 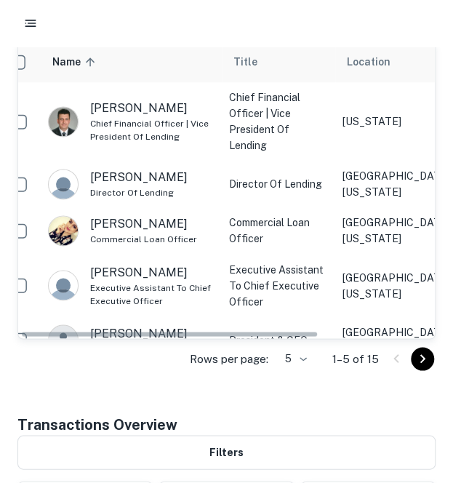 What do you see at coordinates (423, 359) in the screenshot?
I see `button: Go to next page` at bounding box center [423, 359].